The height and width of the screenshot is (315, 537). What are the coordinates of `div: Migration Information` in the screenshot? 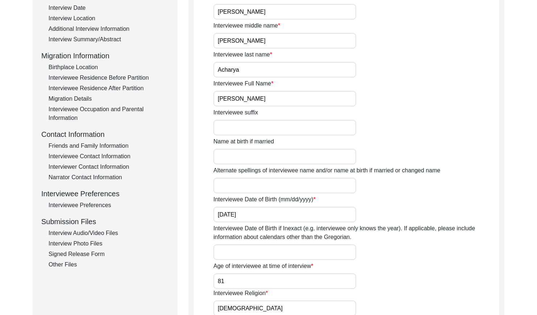 It's located at (105, 56).